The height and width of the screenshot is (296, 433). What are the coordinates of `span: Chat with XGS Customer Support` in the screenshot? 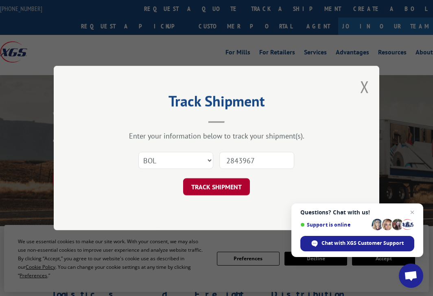 It's located at (362, 244).